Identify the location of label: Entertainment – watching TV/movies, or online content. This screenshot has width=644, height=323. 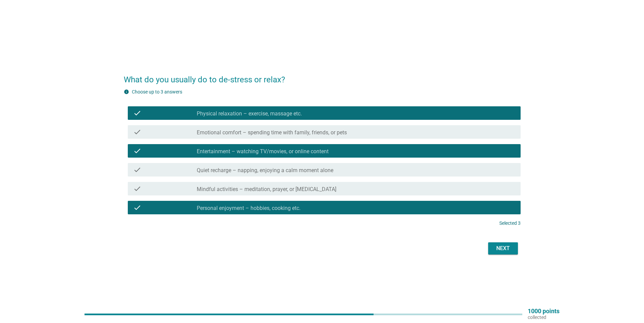
(262, 152).